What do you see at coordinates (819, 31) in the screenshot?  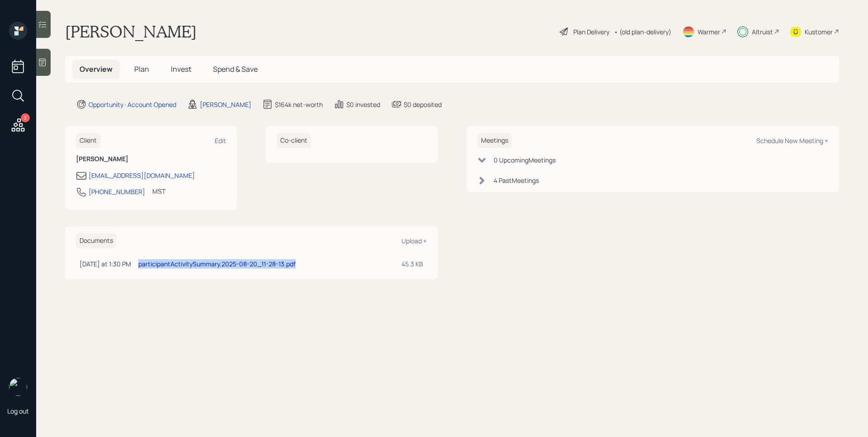 I see `div: Kustomer` at bounding box center [819, 31].